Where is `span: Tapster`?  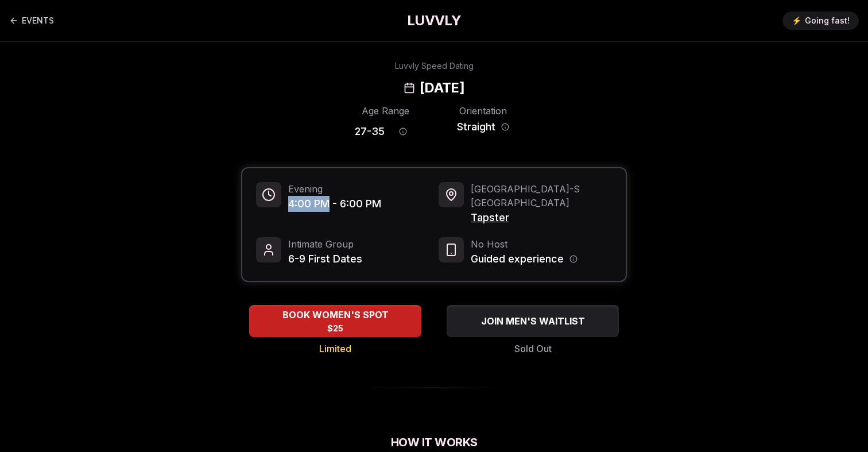 span: Tapster is located at coordinates (542, 218).